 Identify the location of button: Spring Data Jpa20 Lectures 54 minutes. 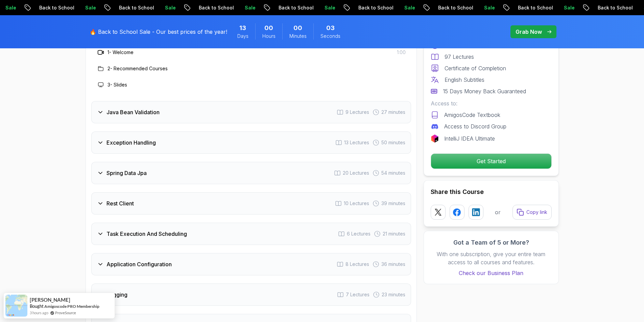
(251, 173).